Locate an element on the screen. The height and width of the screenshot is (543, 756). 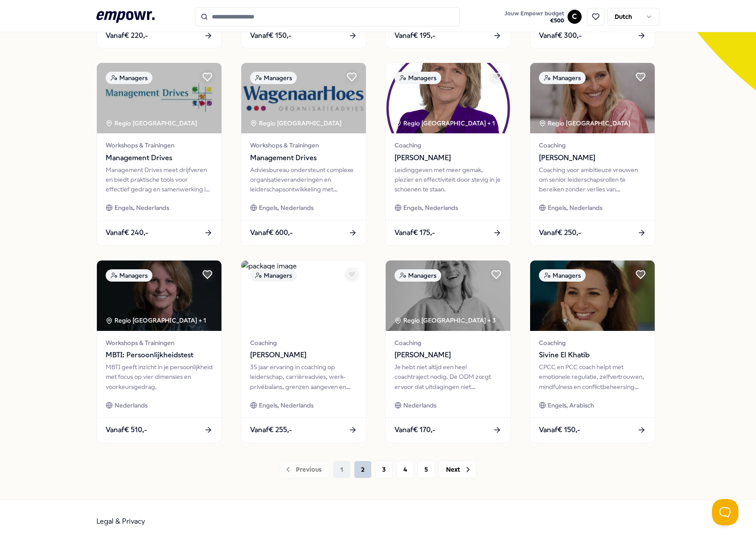
div: Je hebt niet altijd een heel coachtraject nodig. De ODM zorgt ervoor dat uitdagingen niet complex... is located at coordinates (447, 377).